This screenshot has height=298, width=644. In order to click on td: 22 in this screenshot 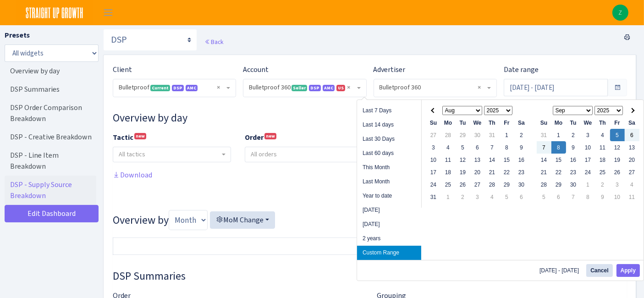, I will do `click(559, 172)`.